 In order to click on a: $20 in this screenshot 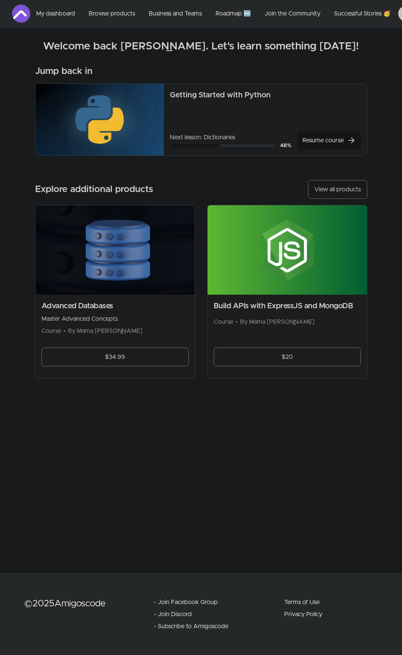, I will do `click(287, 357)`.